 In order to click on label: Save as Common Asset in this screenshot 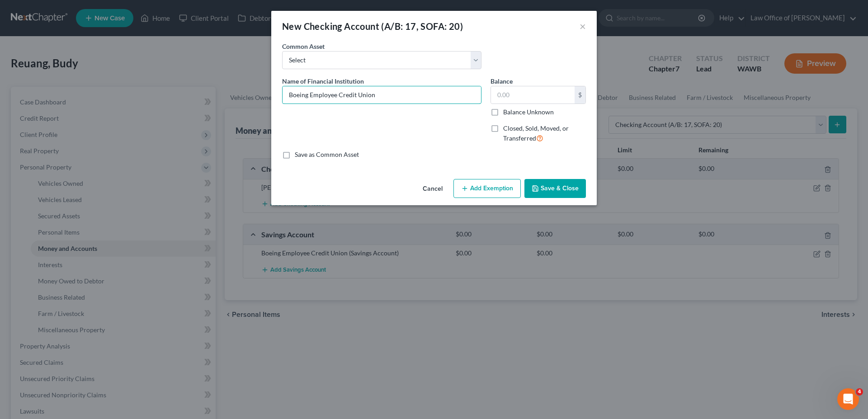, I will do `click(327, 154)`.